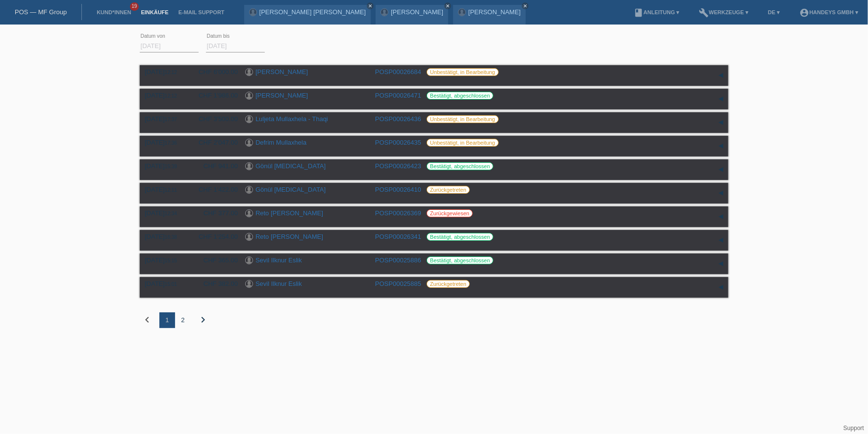  I want to click on div: 1, so click(167, 320).